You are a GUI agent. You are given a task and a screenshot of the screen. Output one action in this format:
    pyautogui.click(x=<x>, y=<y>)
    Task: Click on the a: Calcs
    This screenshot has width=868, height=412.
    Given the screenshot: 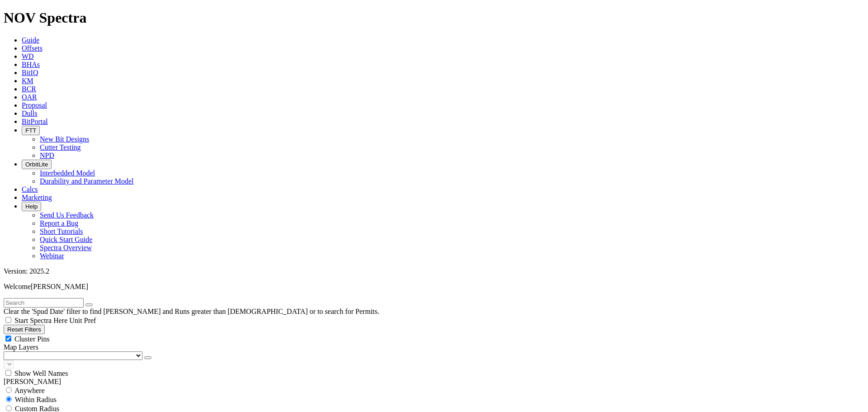 What is the action you would take?
    pyautogui.click(x=30, y=189)
    